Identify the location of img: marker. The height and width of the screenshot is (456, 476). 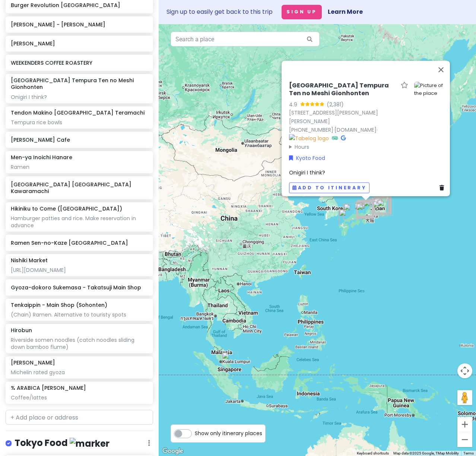
(89, 443).